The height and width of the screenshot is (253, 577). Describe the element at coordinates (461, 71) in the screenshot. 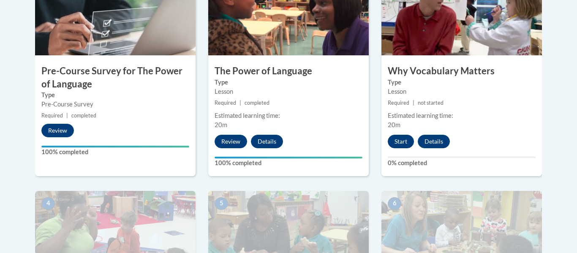

I see `h3: Why Vocabulary Matters` at that location.